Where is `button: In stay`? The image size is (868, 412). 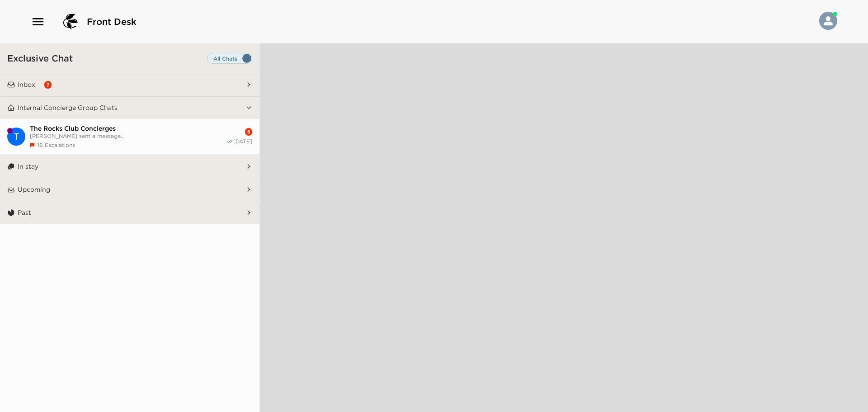 button: In stay is located at coordinates (130, 166).